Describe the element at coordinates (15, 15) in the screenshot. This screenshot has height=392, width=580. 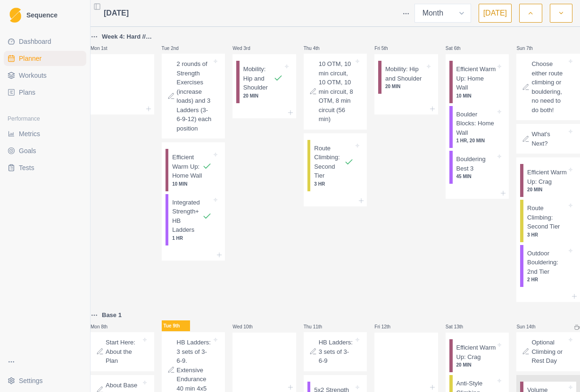
I see `img: Logo` at that location.